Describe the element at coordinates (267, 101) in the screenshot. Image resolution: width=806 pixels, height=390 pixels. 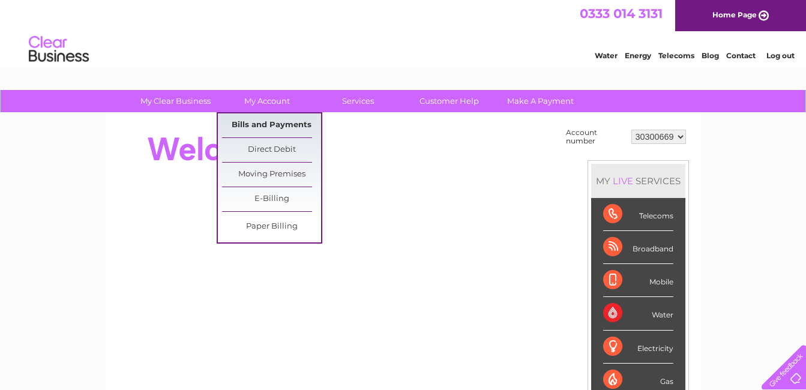
I see `a: My Account` at that location.